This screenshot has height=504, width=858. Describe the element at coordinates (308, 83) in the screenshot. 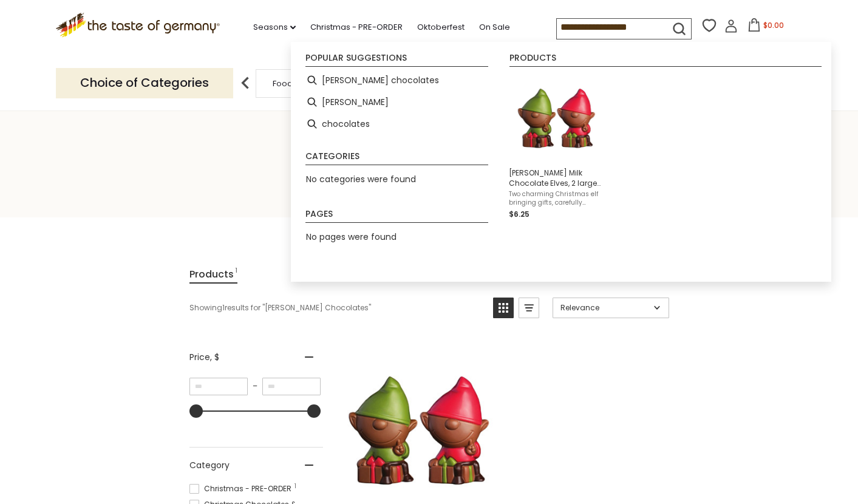

I see `span: Food By Category` at that location.